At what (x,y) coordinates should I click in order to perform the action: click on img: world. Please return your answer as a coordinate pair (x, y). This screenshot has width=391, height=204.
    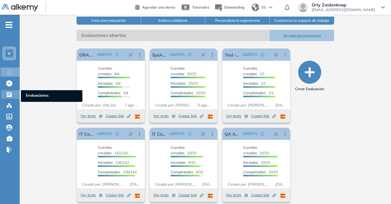
    Looking at the image, I should click on (255, 7).